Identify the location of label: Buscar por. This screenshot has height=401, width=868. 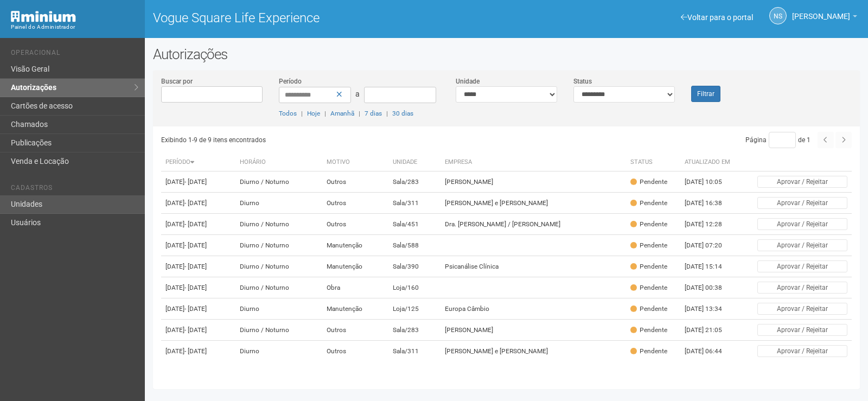
(177, 81).